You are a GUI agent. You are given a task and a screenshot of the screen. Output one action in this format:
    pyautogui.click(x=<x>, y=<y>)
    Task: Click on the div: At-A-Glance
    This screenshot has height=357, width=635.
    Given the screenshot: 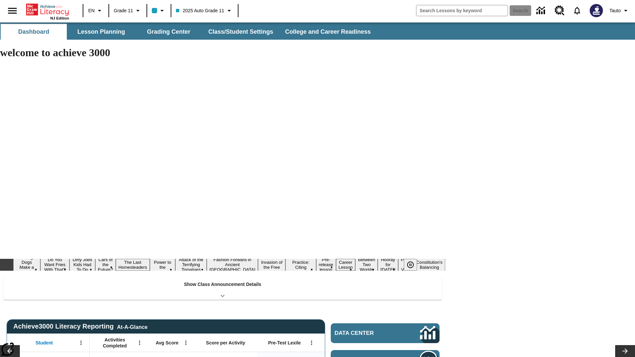 What is the action you would take?
    pyautogui.click(x=132, y=327)
    